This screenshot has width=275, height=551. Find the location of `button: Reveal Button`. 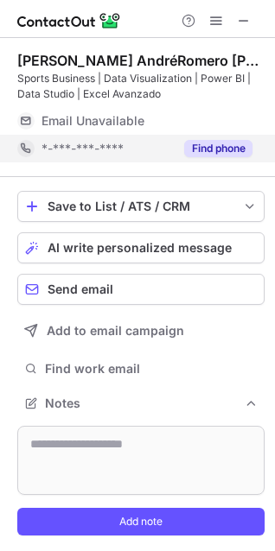

button: Reveal Button is located at coordinates (218, 149).